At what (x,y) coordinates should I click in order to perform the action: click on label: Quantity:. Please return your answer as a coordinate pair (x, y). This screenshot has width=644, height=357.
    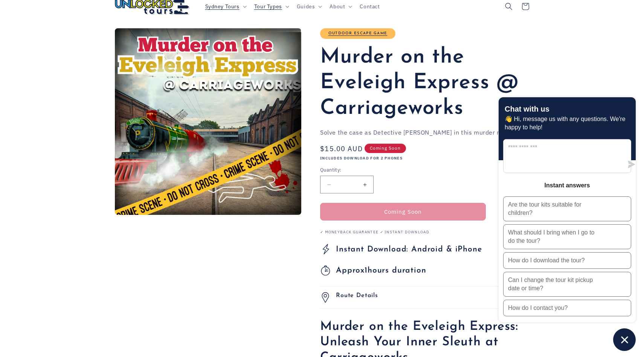
    Looking at the image, I should click on (403, 170).